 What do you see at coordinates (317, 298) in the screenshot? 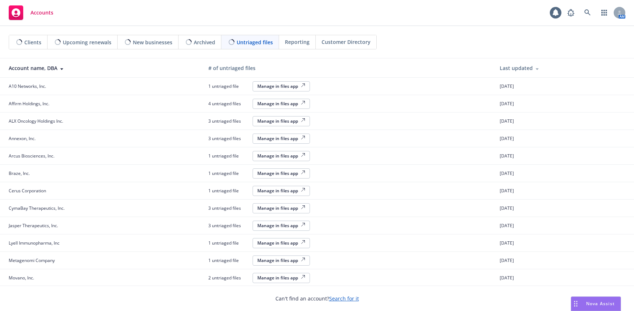
I see `span: Can't find an account?` at bounding box center [317, 298].